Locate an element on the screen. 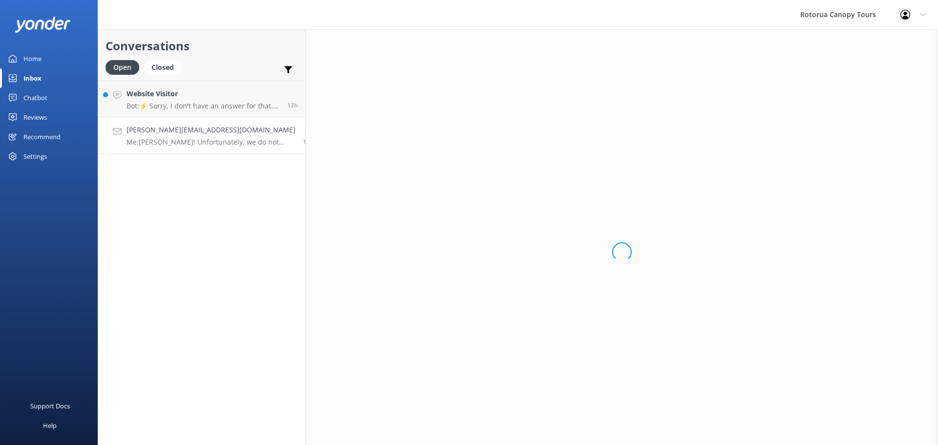 The height and width of the screenshot is (445, 938). a: Open is located at coordinates (125, 67).